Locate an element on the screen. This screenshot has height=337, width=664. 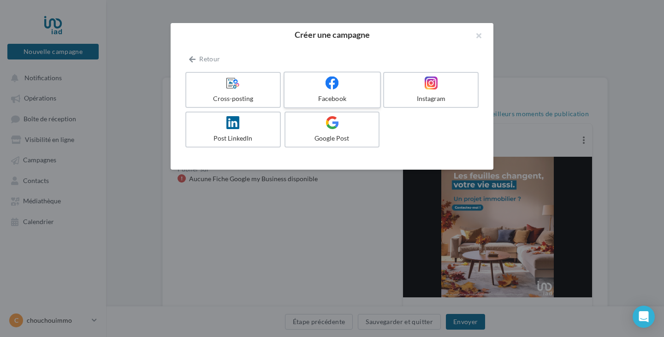
div: Cross-posting is located at coordinates (233, 99).